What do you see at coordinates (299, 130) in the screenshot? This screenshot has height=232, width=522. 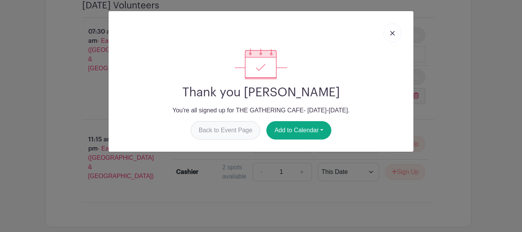 I see `button: Add to Calendar` at bounding box center [299, 130].